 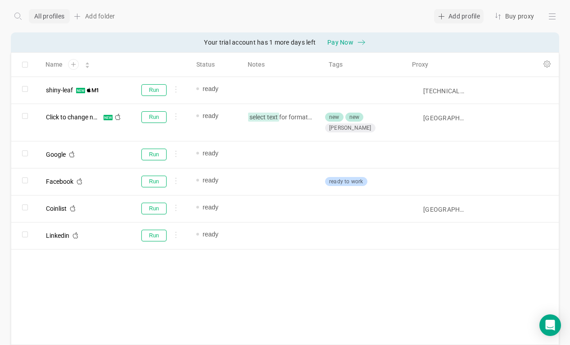 What do you see at coordinates (87, 64) in the screenshot?
I see `div: Sort` at bounding box center [87, 64].